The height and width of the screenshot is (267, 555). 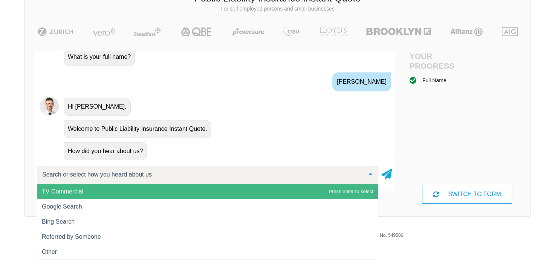 What do you see at coordinates (62, 191) in the screenshot?
I see `span: TV Commercial` at bounding box center [62, 191].